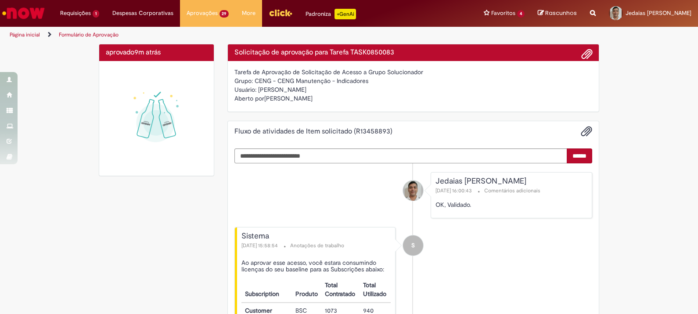 The height and width of the screenshot is (314, 698). Describe the element at coordinates (413, 190) in the screenshot. I see `div: Jedaias Paulo Da Silva` at that location.